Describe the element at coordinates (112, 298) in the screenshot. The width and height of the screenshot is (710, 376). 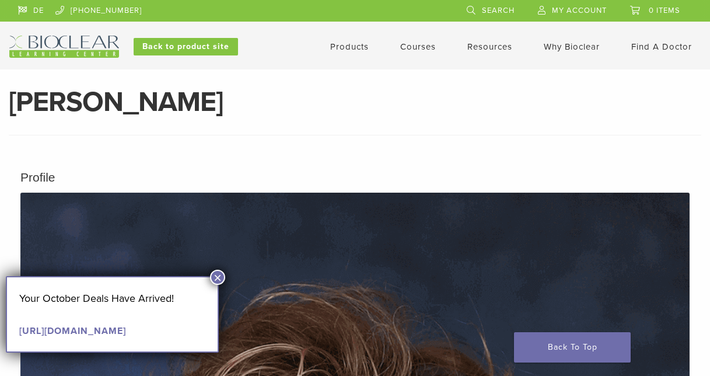
I see `p: Your October Deals Have Arrived!` at that location.